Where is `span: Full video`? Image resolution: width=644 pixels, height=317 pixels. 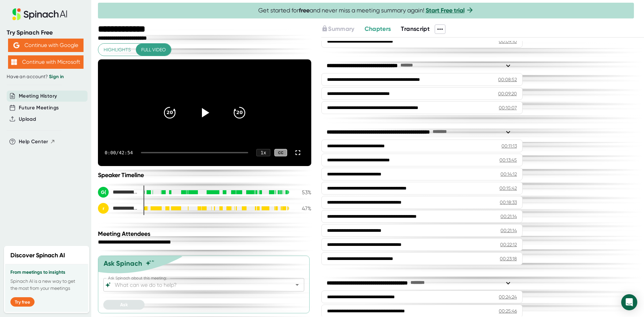 span: Full video is located at coordinates (153, 49).